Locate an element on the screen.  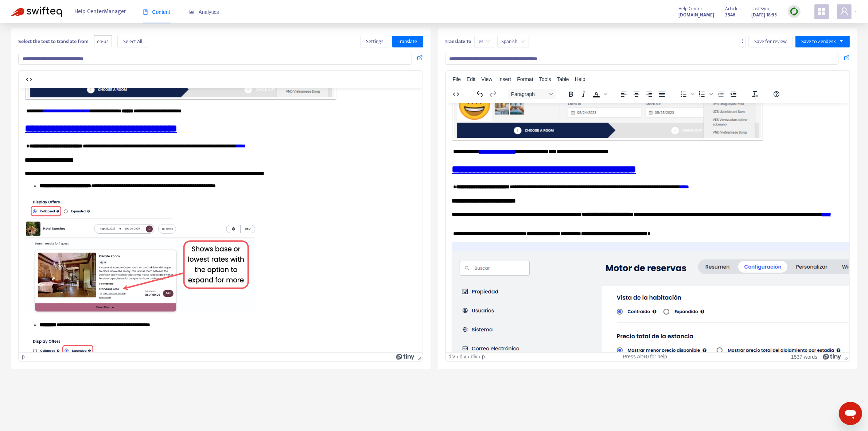
span: File is located at coordinates (457, 79).